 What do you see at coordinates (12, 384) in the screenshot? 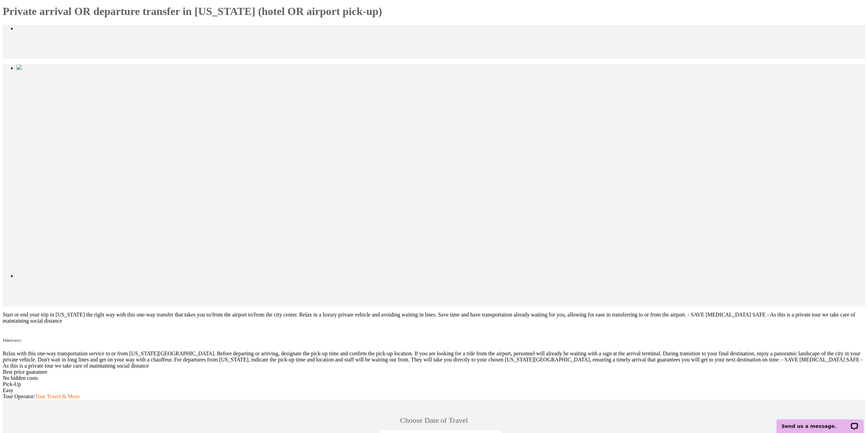
I see `span: Pick-Up` at bounding box center [12, 384].